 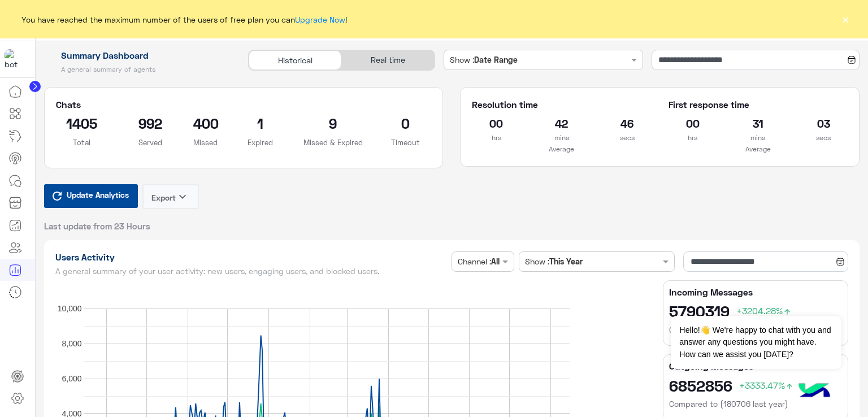 What do you see at coordinates (755, 385) in the screenshot?
I see `h2: 6852856` at bounding box center [755, 385].